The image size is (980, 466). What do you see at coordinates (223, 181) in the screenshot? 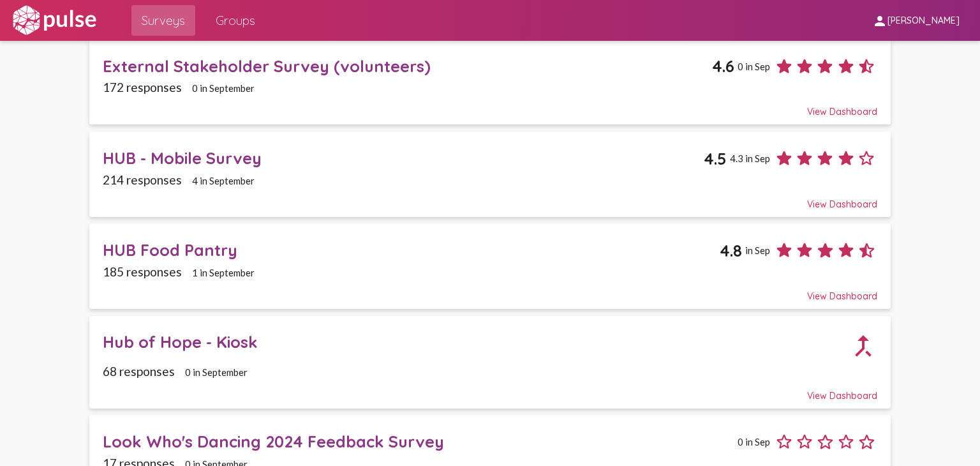
I see `span: 4 in September` at bounding box center [223, 181].